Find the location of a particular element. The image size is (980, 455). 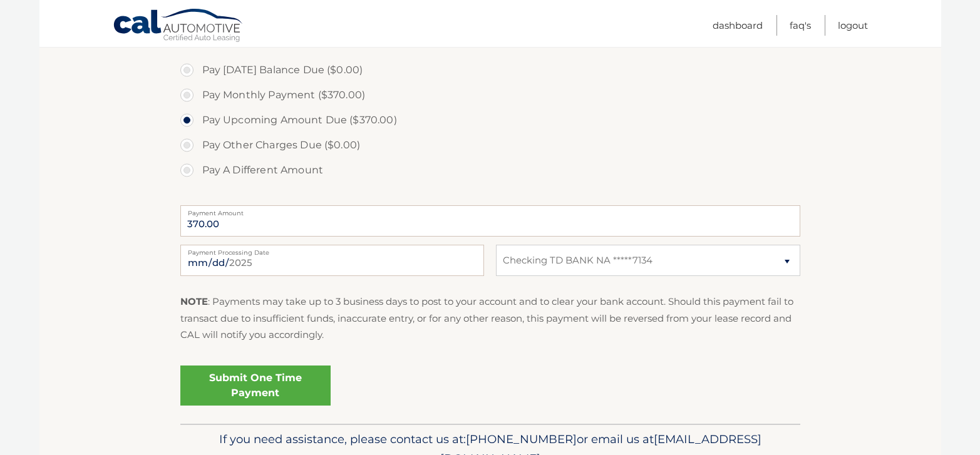

input: Payment Date is located at coordinates (332, 261).